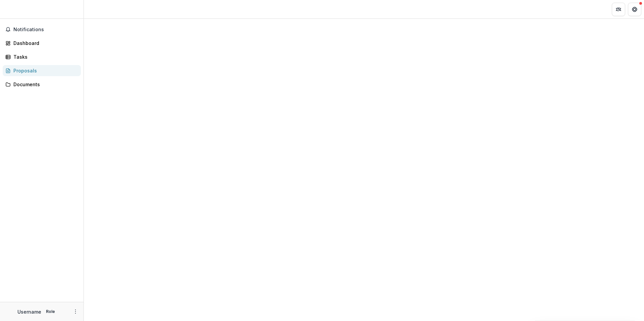 The image size is (644, 321). I want to click on button: Partners, so click(619, 9).